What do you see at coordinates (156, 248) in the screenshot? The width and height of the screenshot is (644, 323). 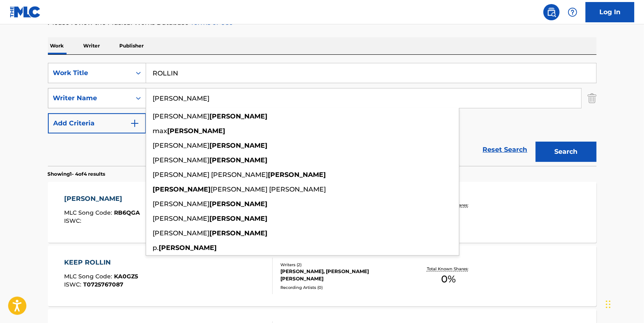 I see `span: p.` at bounding box center [156, 248].